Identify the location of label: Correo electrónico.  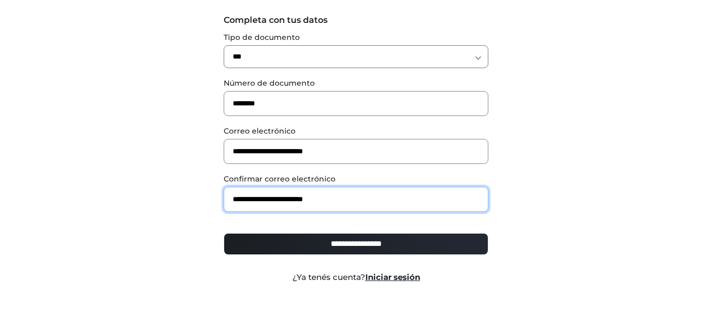
(356, 131).